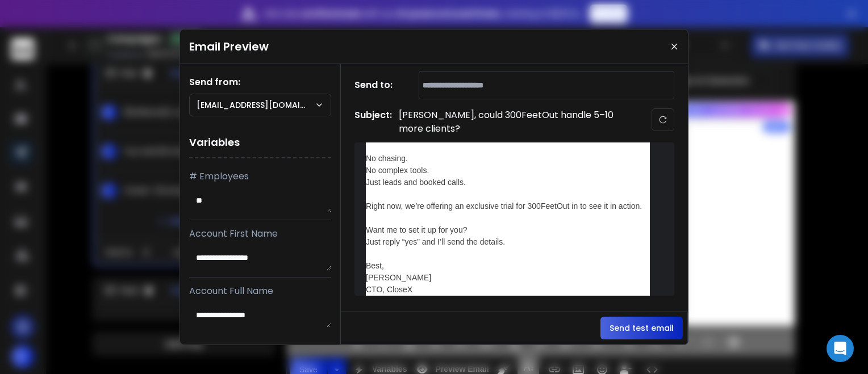 The width and height of the screenshot is (868, 374). What do you see at coordinates (260, 234) in the screenshot?
I see `p: Account First Name` at bounding box center [260, 234].